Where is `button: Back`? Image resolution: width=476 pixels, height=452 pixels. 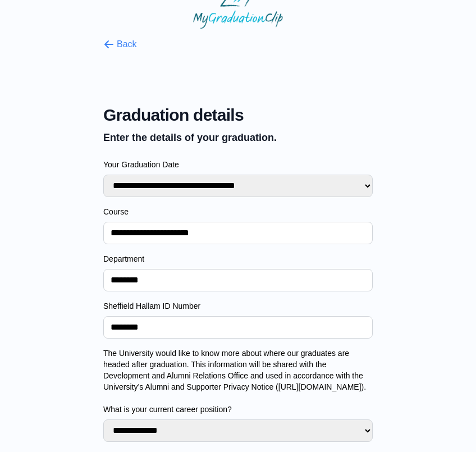 button: Back is located at coordinates (120, 45).